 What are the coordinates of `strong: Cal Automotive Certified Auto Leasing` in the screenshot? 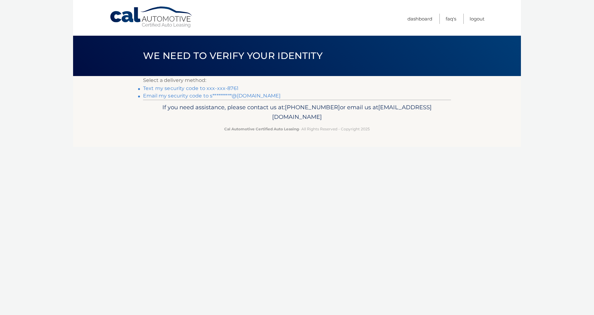 It's located at (261, 129).